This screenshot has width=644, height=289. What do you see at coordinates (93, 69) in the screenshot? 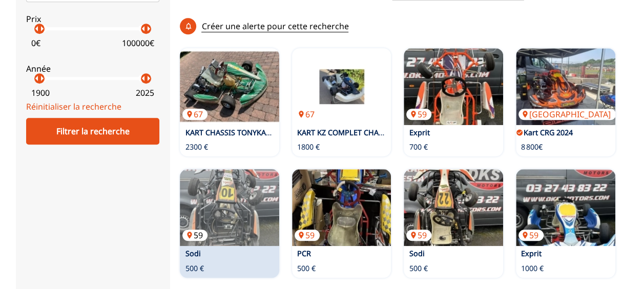
I see `p: Année` at bounding box center [93, 69].